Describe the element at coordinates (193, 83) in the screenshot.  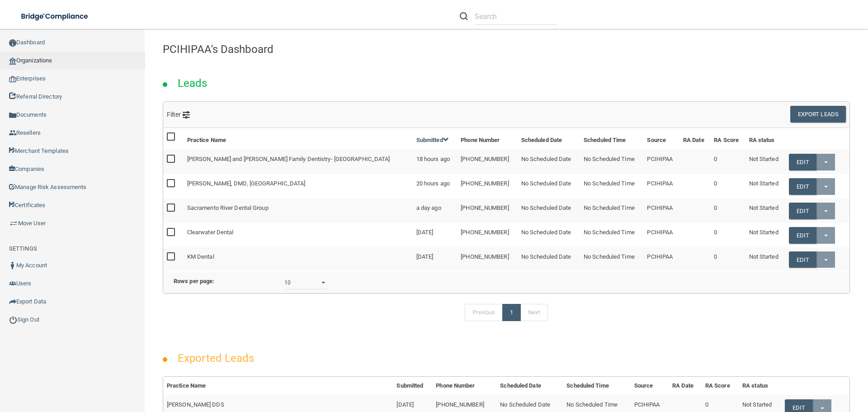
I see `h2: Leads` at that location.